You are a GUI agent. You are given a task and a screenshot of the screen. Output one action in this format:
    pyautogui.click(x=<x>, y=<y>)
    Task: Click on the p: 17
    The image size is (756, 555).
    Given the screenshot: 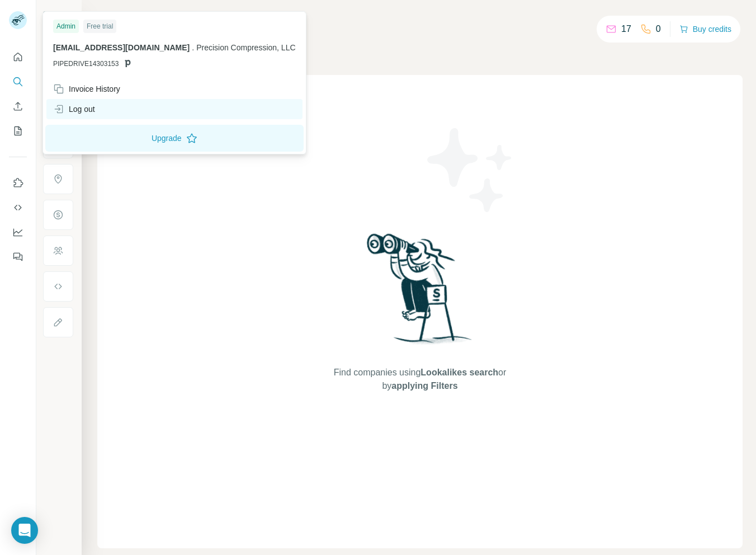 What is the action you would take?
    pyautogui.click(x=627, y=29)
    